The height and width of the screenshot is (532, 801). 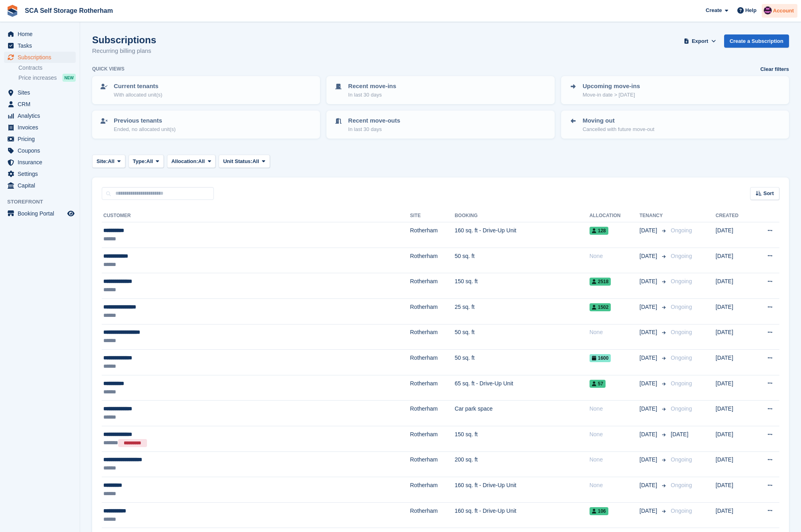 I want to click on p: Recent move-ins, so click(x=372, y=86).